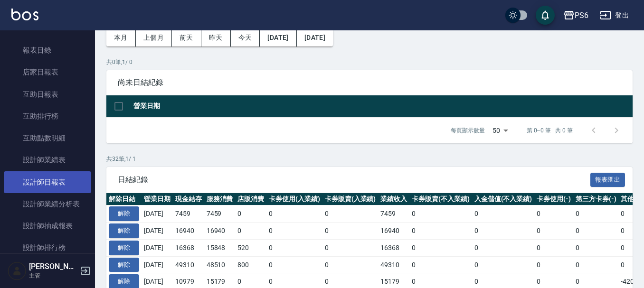 The width and height of the screenshot is (644, 288). I want to click on th: 入金儲值(不入業績), so click(504, 199).